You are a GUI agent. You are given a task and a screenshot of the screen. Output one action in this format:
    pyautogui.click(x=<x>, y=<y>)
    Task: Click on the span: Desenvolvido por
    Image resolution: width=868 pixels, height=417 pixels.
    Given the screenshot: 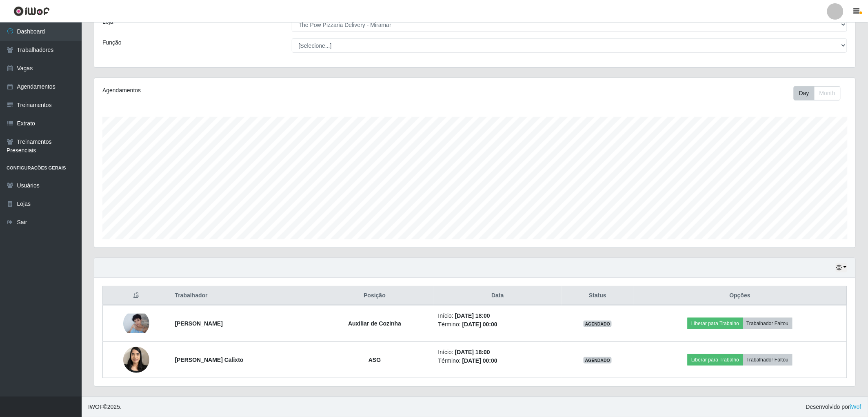 What is the action you would take?
    pyautogui.click(x=833, y=407)
    